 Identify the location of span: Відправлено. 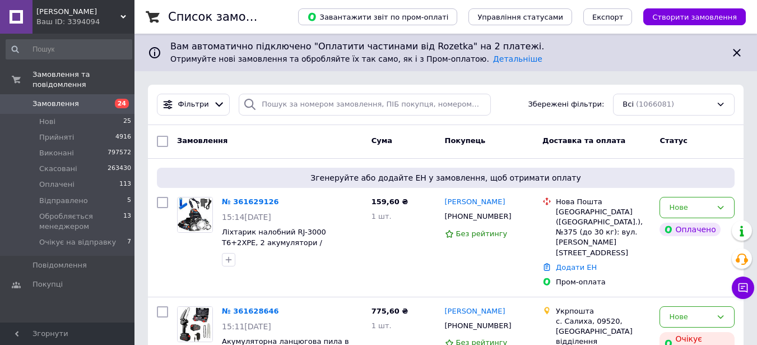
(63, 201).